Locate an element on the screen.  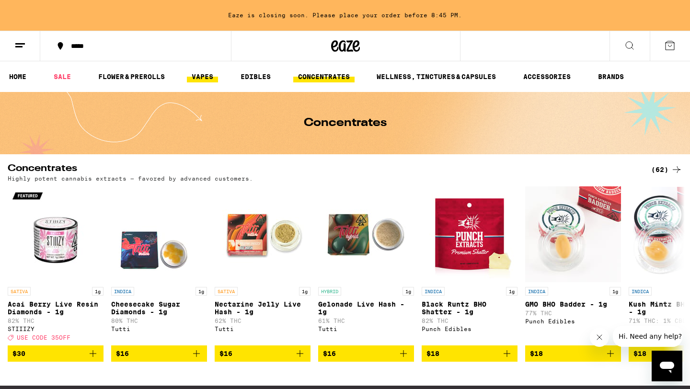
a: BRANDS is located at coordinates (611, 77).